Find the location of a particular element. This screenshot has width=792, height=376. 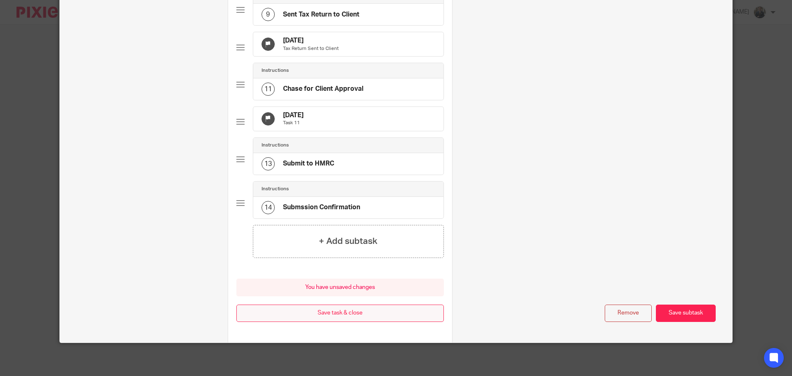

button: Save task & close is located at coordinates (340, 313).